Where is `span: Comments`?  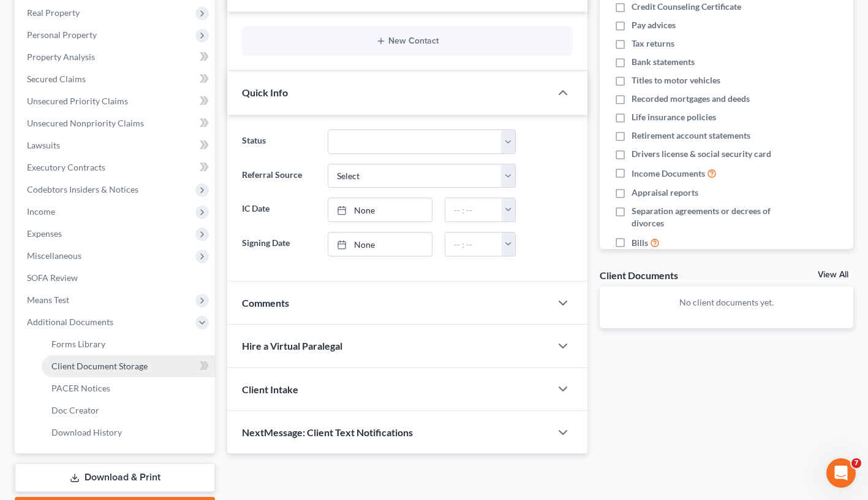 span: Comments is located at coordinates (265, 303).